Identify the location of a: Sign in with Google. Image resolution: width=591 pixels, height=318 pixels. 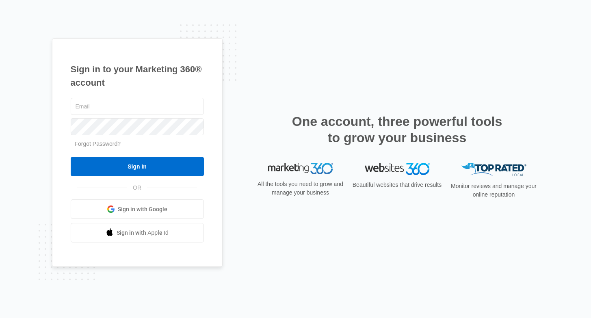
(137, 209).